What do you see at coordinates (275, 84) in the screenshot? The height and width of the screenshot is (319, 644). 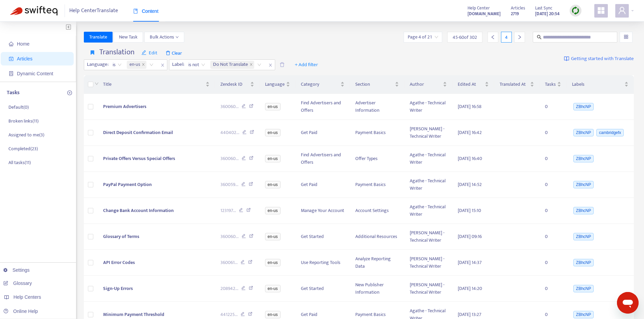 I see `span: Language` at bounding box center [275, 84].